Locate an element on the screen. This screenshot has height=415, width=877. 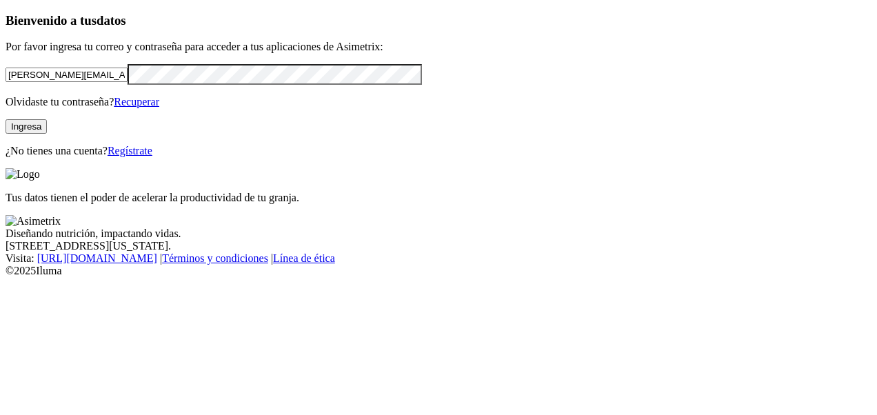
h3: Bienvenido a tus is located at coordinates (438, 21).